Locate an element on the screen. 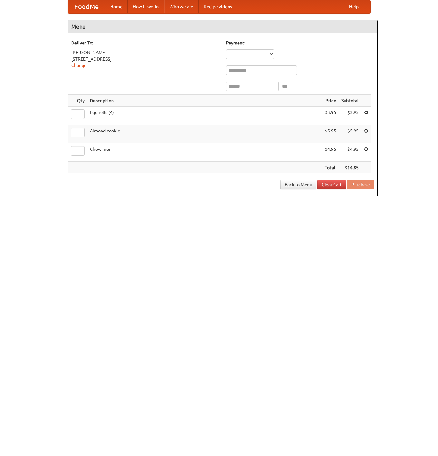 The height and width of the screenshot is (456, 438). th: Description is located at coordinates (205, 100).